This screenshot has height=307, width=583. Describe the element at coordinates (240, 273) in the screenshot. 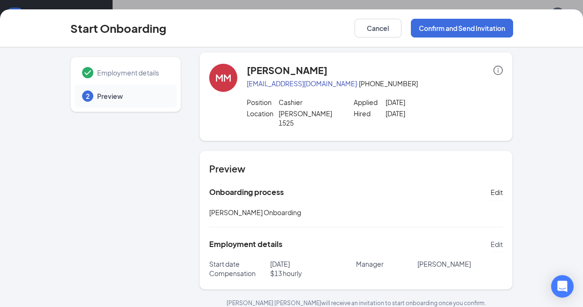

I see `p: Compensation` at that location.